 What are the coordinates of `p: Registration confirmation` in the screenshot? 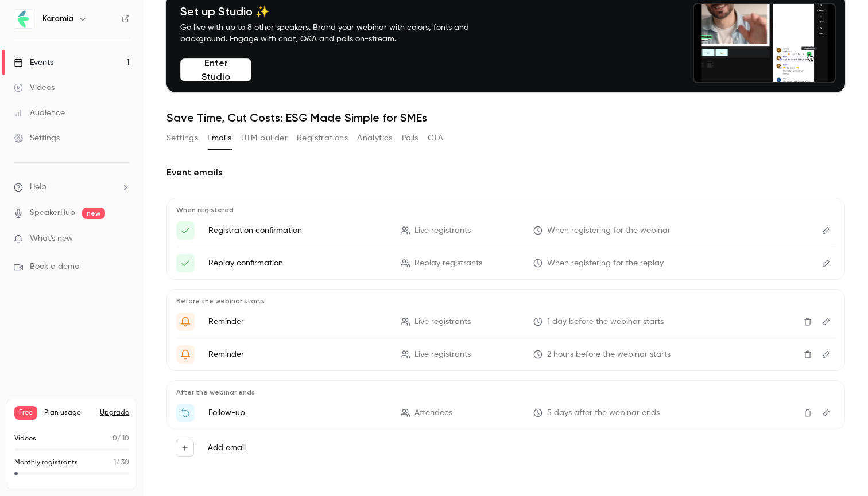 It's located at (297, 230).